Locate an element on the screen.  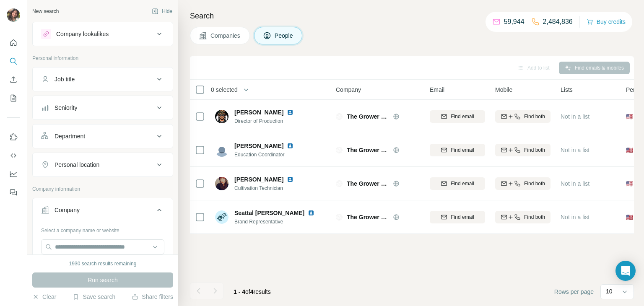
span: Director of Production is located at coordinates (269, 121).